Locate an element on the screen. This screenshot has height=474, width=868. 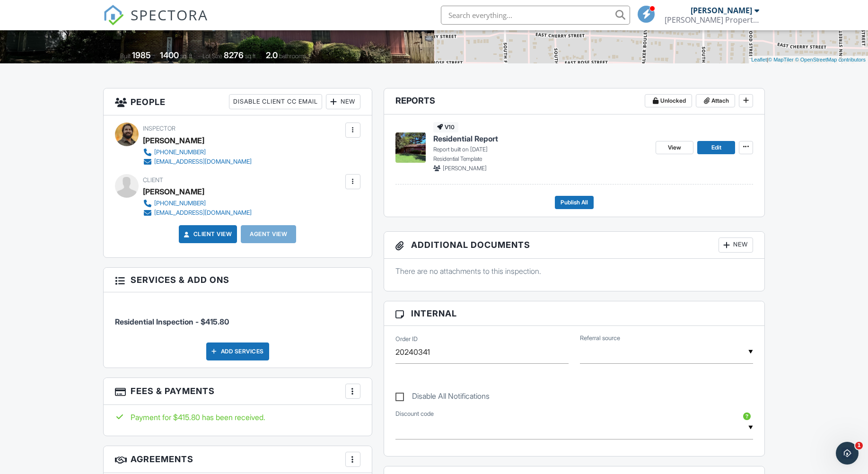
p: There are no attachments to this inspection. is located at coordinates (574, 271).